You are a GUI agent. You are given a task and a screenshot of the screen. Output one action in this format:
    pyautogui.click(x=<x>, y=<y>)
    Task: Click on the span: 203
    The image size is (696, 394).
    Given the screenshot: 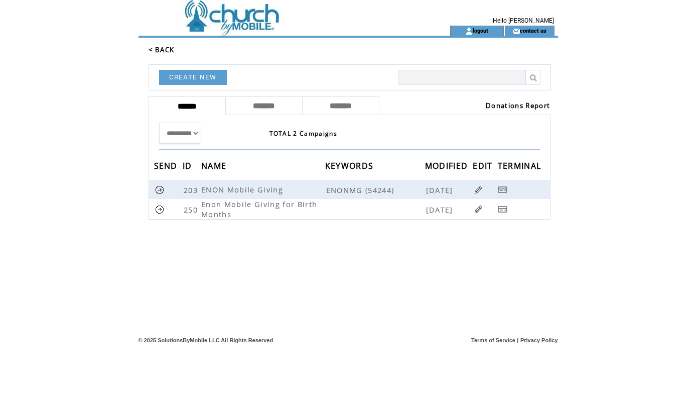 What is the action you would take?
    pyautogui.click(x=192, y=190)
    